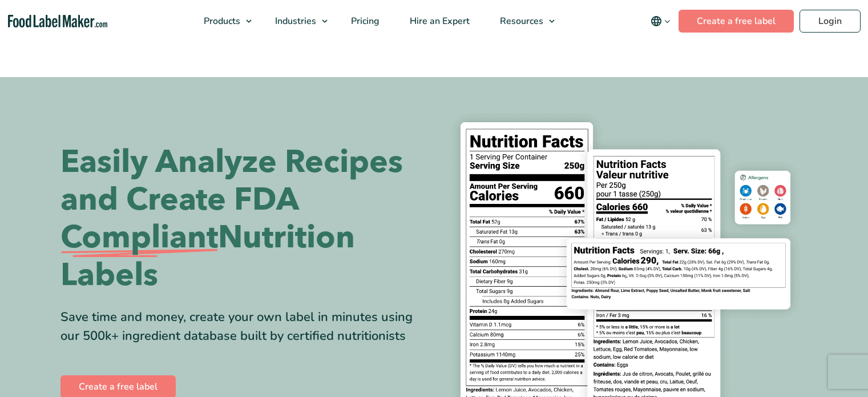  I want to click on h1: Easily Analyze Recipes and Create FDA Nutrition Labels, so click(243, 219).